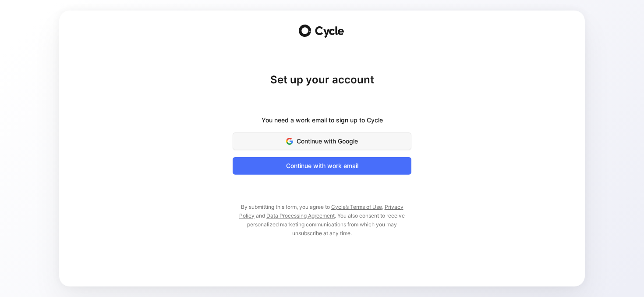 The width and height of the screenshot is (644, 297). What do you see at coordinates (322, 80) in the screenshot?
I see `h1: Set up your account` at bounding box center [322, 80].